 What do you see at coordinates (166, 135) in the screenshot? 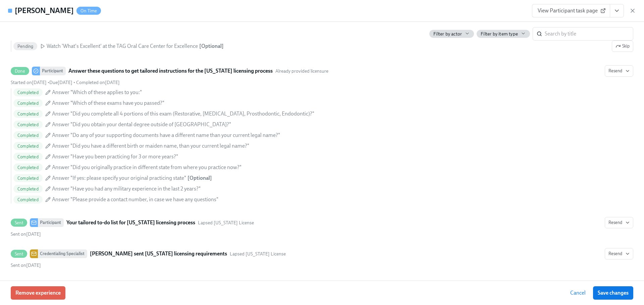
I see `span: Answer "Do any of your supporting documents have a different name than your current legal name?"` at bounding box center [166, 135].